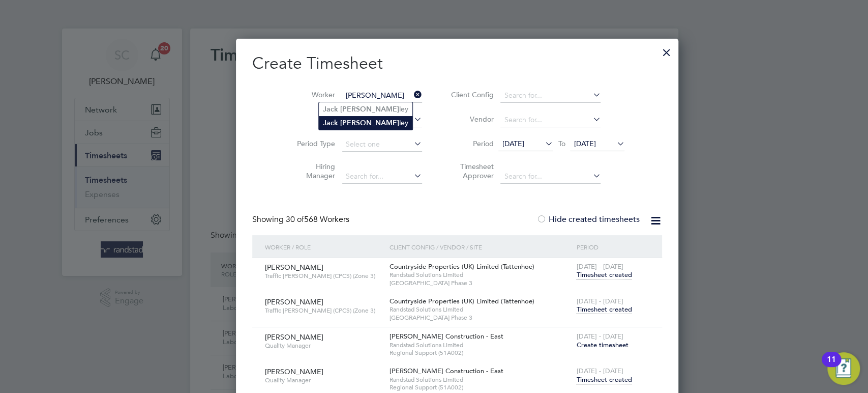  I want to click on span: 30 of, so click(295, 220).